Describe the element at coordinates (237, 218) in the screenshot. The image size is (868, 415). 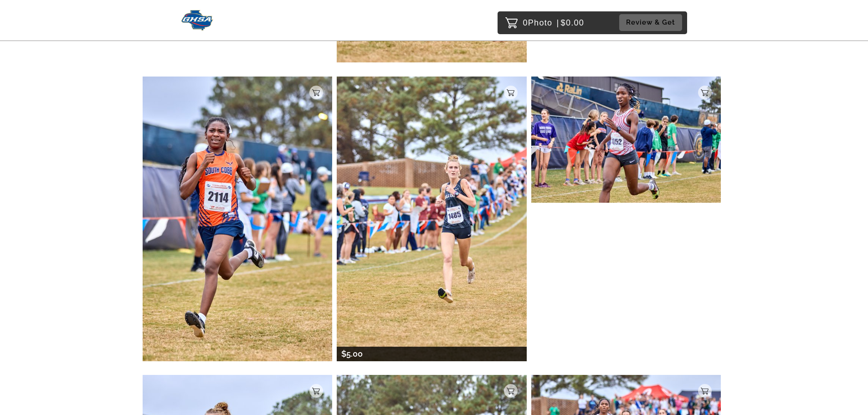
I see `img: 130107` at that location.